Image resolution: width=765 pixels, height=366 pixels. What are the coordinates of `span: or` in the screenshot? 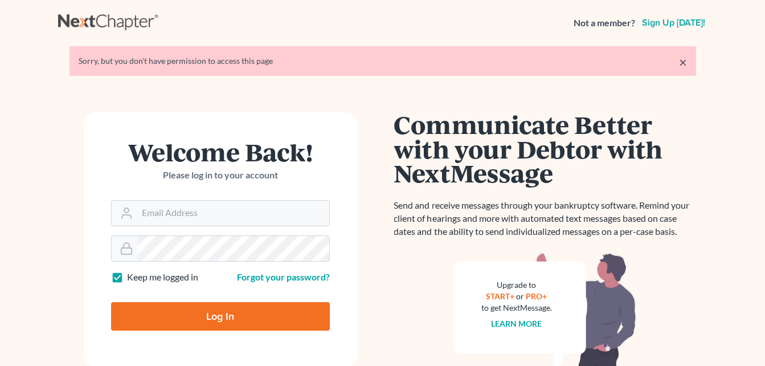 It's located at (520, 296).